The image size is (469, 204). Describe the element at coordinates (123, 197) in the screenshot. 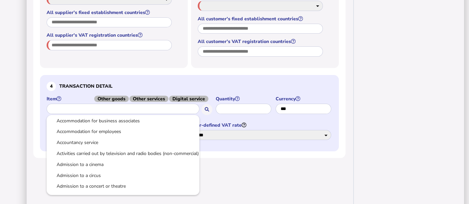

I see `a: Admission to a sporting event` at that location.